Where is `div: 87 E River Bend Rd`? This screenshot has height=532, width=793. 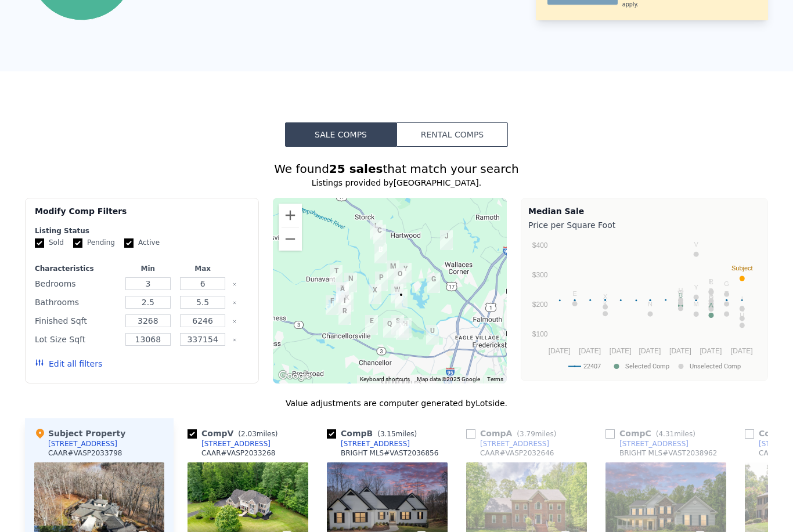
div: 87 E River Bend Rd is located at coordinates (401, 299).